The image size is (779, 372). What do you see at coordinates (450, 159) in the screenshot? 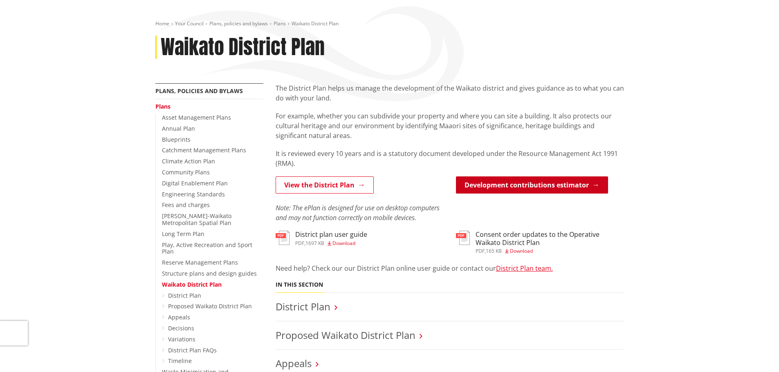
I see `p: It is reviewed every 10 years and is a statutory document developed under the Resource Management...` at bounding box center [450, 159].